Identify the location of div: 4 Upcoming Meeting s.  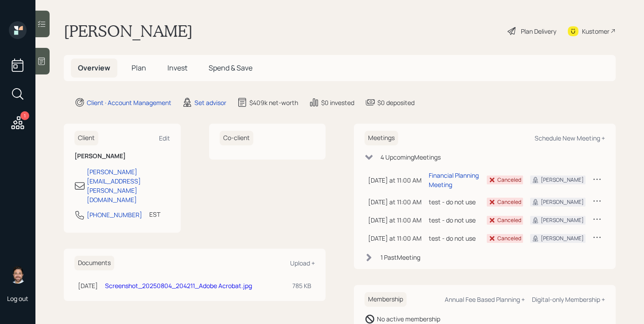
(411, 157).